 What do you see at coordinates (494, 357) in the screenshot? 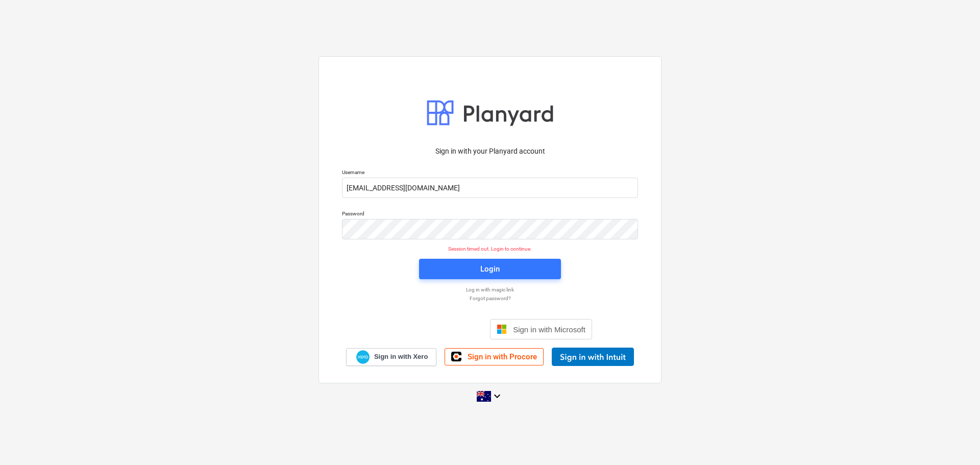
I see `a: Sign in with Procore` at bounding box center [494, 357].